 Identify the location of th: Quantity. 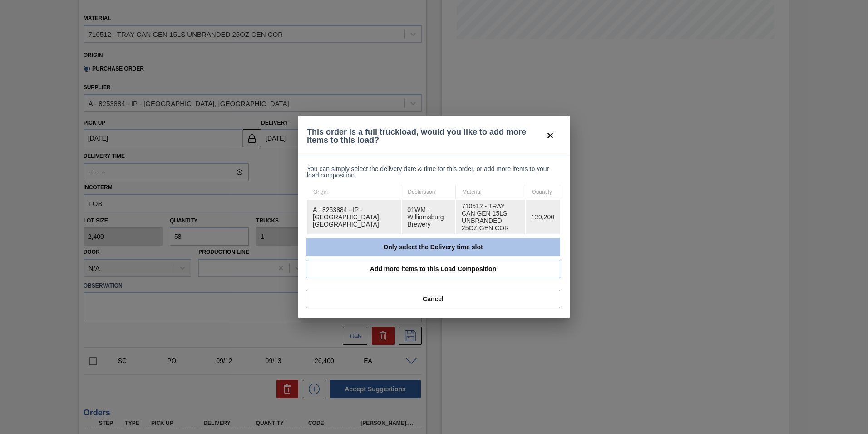
(543, 191).